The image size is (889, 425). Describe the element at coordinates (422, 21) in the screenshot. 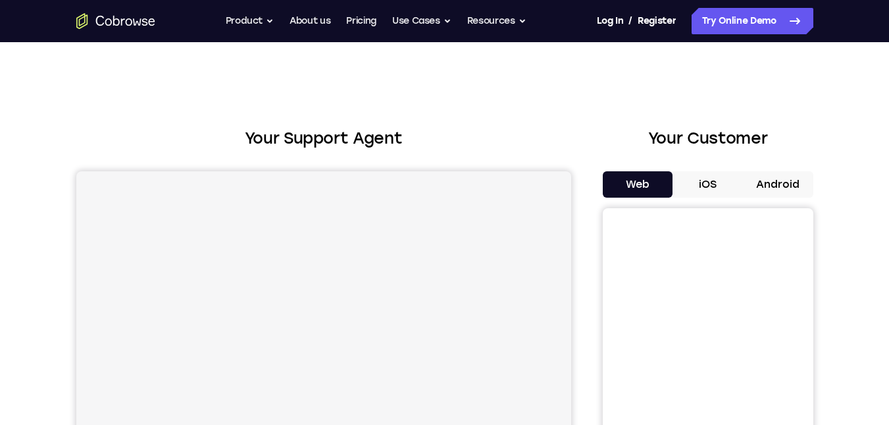

I see `button: Use Cases` at that location.